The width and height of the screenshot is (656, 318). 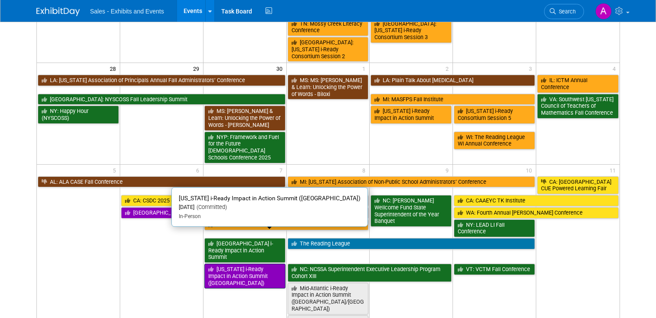 I want to click on a: The Reading League, so click(x=411, y=243).